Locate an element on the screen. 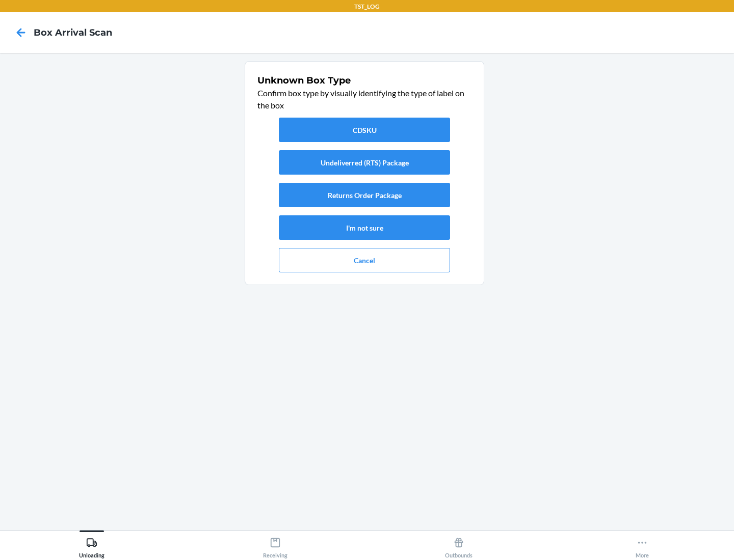 The height and width of the screenshot is (560, 734). div: Outbounds is located at coordinates (459, 546).